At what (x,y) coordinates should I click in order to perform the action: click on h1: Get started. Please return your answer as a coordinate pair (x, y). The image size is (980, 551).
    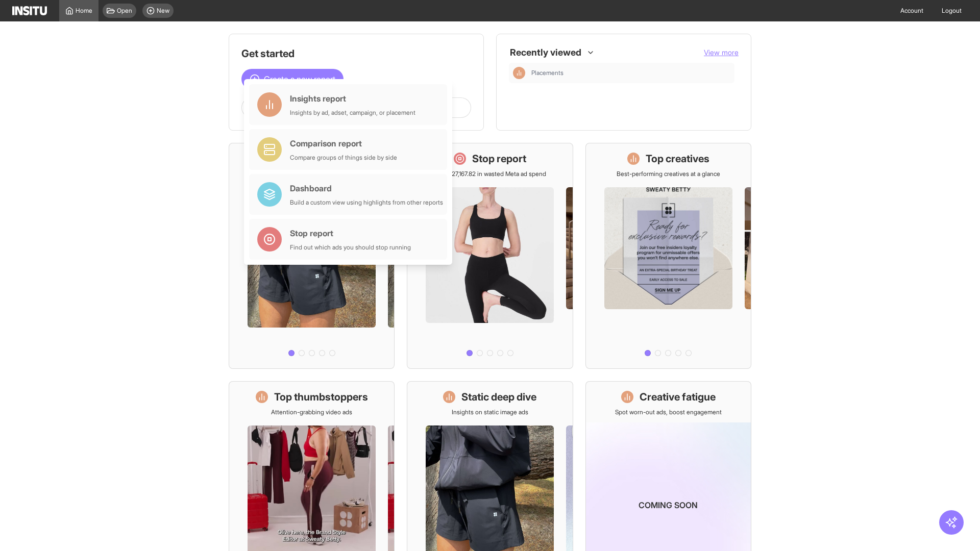
    Looking at the image, I should click on (356, 54).